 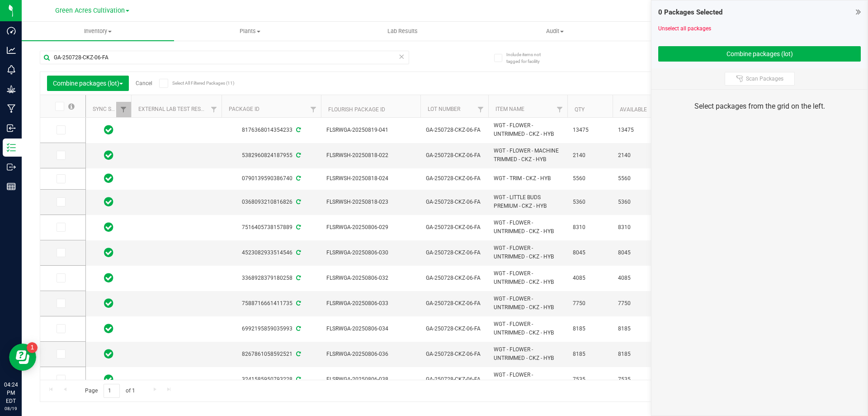 I want to click on p: 04:24 PM EDT, so click(x=11, y=392).